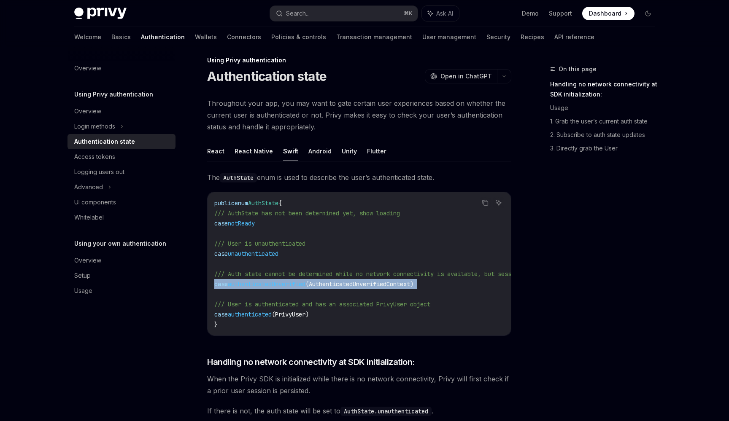 Image resolution: width=729 pixels, height=421 pixels. Describe the element at coordinates (290, 315) in the screenshot. I see `span: (PrivyUser)` at that location.